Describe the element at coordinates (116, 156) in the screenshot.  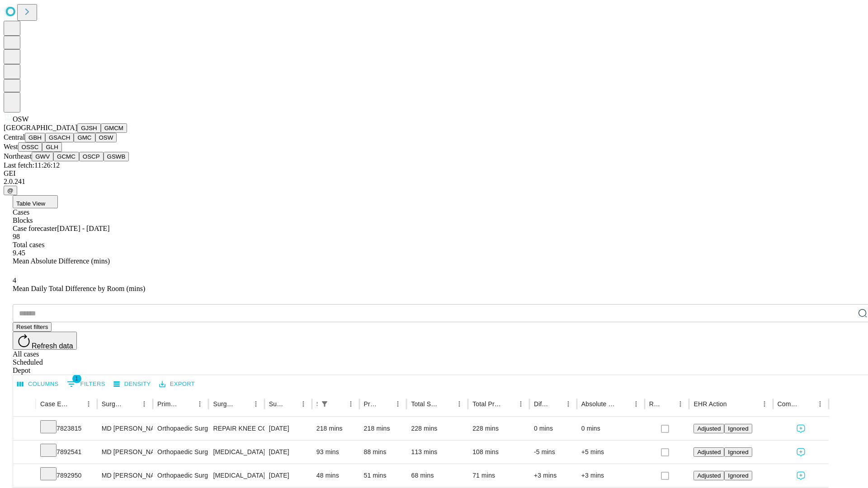
I see `button: GSWB` at that location.